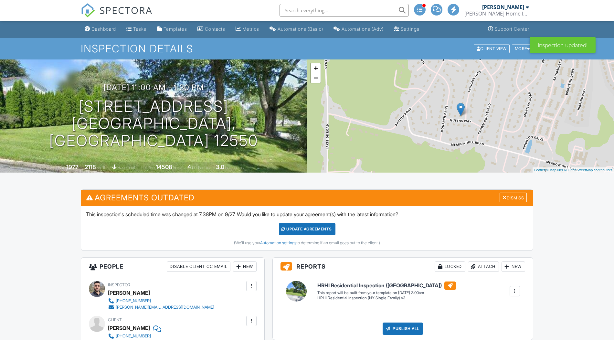  I want to click on div: (We'll use your to determine if an email goes out to the client.), so click(307, 243).